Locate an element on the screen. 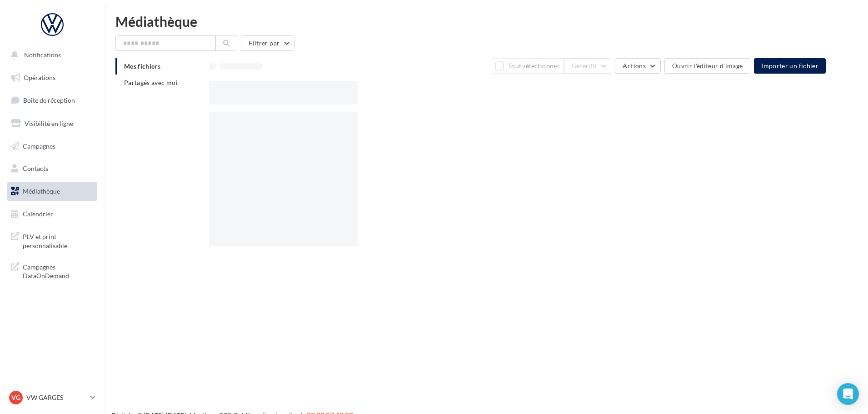 The image size is (868, 414). a: Boîte de réception is located at coordinates (52, 100).